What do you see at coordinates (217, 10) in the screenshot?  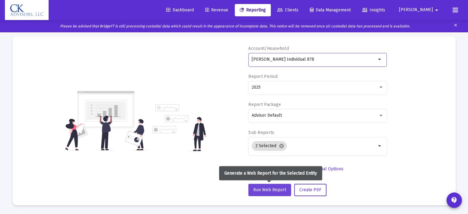 I see `a: Revenue` at bounding box center [217, 10].